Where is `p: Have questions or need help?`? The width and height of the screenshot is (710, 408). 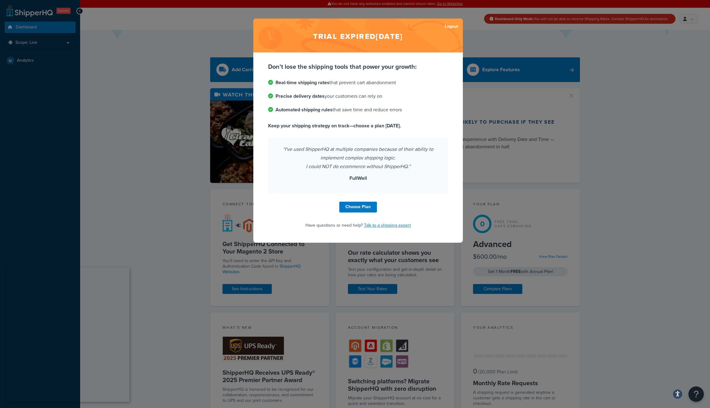 p: Have questions or need help? is located at coordinates (358, 225).